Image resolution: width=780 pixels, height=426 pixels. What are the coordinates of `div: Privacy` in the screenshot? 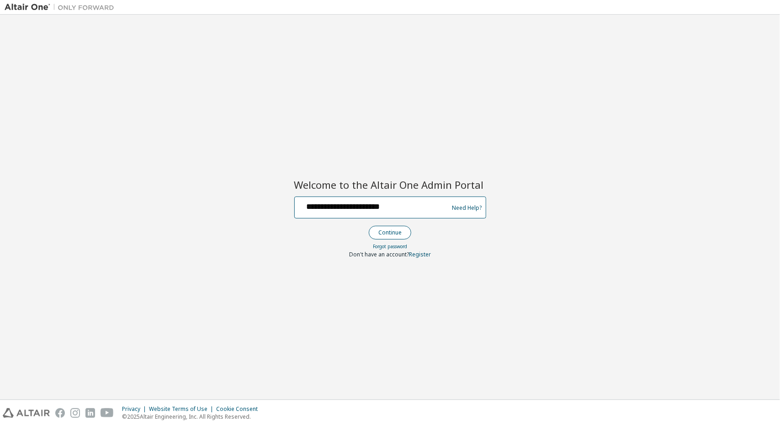 It's located at (135, 409).